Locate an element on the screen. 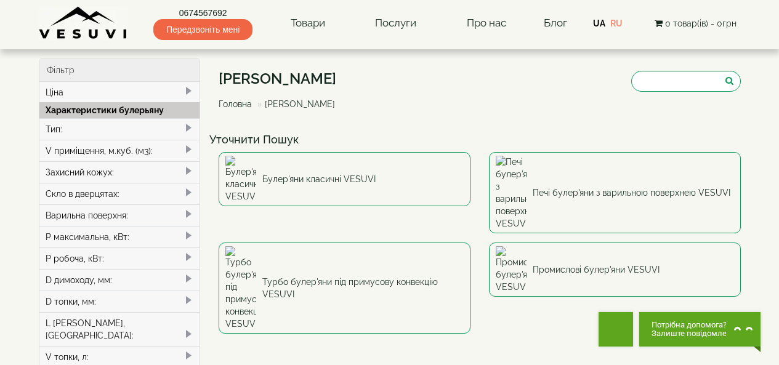 The height and width of the screenshot is (365, 779). div: P робоча, кВт: is located at coordinates (119, 258).